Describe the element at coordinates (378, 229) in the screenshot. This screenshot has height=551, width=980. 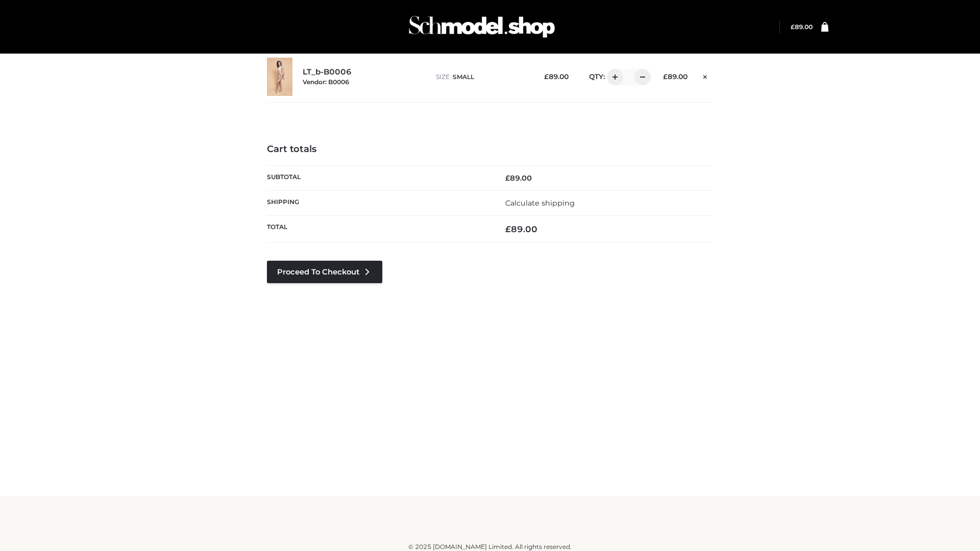
I see `th: Total` at that location.